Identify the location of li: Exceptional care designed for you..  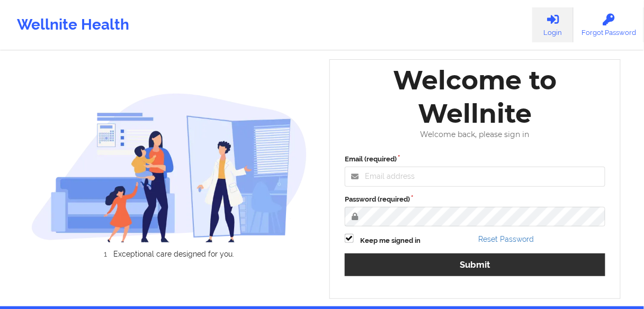
(174, 254).